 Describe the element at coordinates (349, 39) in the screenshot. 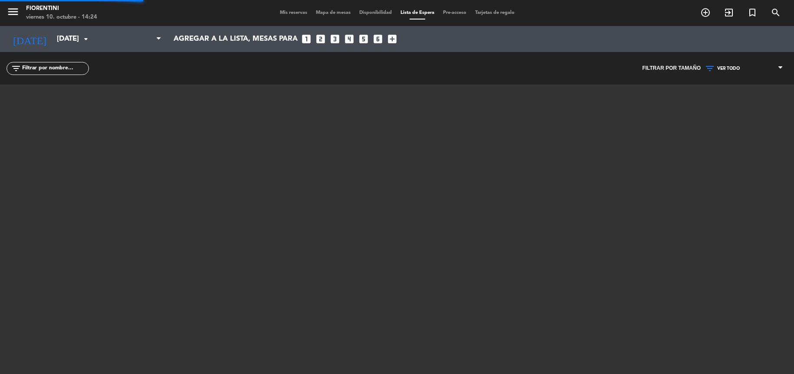

I see `i: looks_4` at that location.